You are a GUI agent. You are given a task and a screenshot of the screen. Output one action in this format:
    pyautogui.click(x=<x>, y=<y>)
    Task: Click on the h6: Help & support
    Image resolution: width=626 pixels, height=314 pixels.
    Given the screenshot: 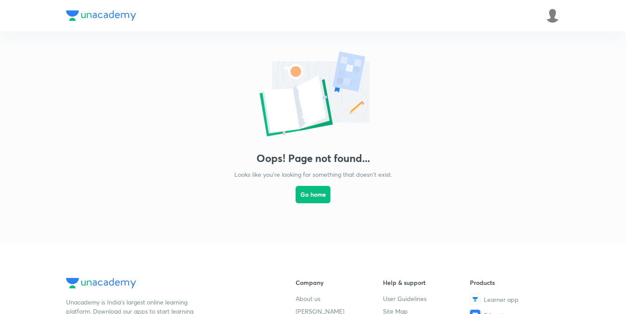 What is the action you would take?
    pyautogui.click(x=427, y=283)
    